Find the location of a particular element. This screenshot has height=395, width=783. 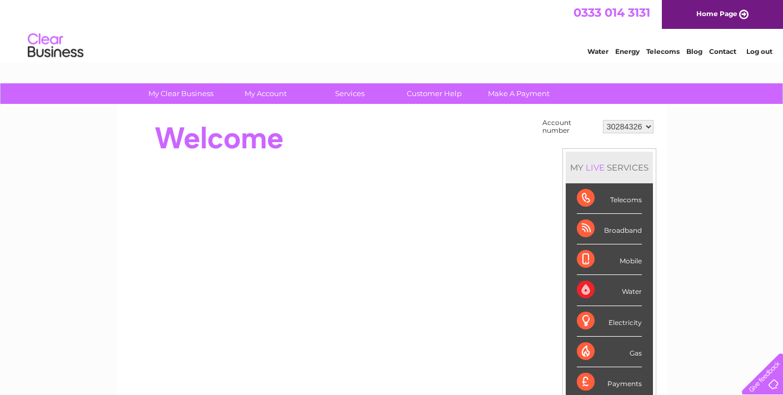

div: Mobile is located at coordinates (609, 260).